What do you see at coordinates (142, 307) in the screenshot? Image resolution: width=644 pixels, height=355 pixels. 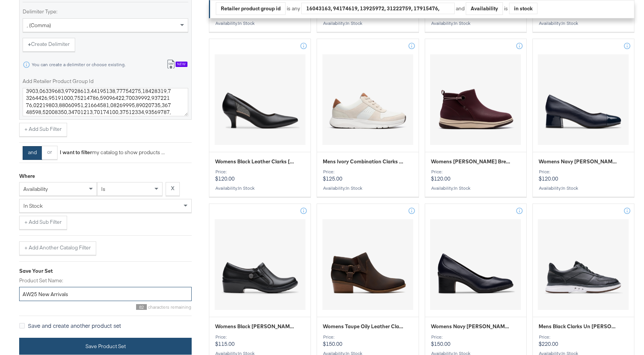 I see `span: 82` at bounding box center [142, 307].